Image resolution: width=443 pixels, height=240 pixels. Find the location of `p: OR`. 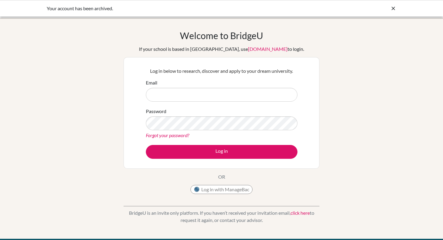

p: OR is located at coordinates (221, 177).